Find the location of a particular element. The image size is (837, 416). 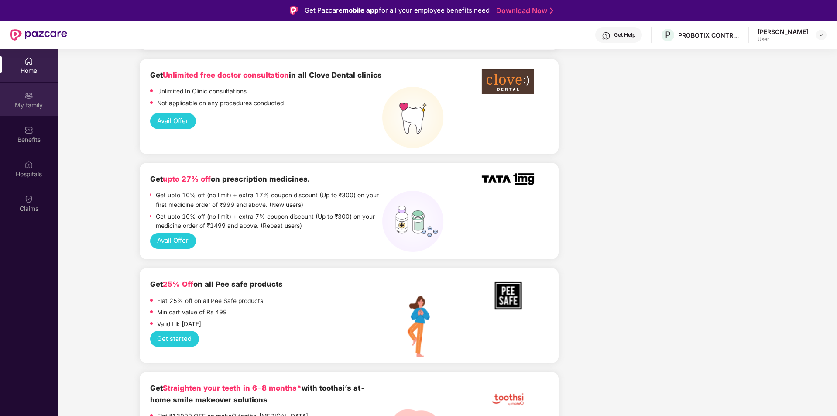

img: svg+xml;base64,PHN2ZyBpZD0iSG9zcGl0YWxzIiB4bWxucz0iaHR0cDovL3d3dy53My5vcmcvMjAwMC9zdmciIHdpZHRoPS... is located at coordinates (29, 165).